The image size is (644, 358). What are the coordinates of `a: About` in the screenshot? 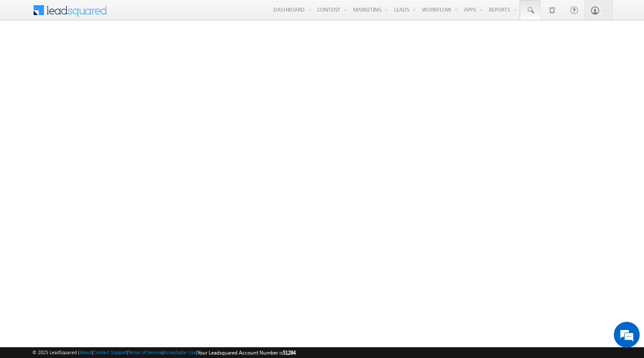 It's located at (85, 352).